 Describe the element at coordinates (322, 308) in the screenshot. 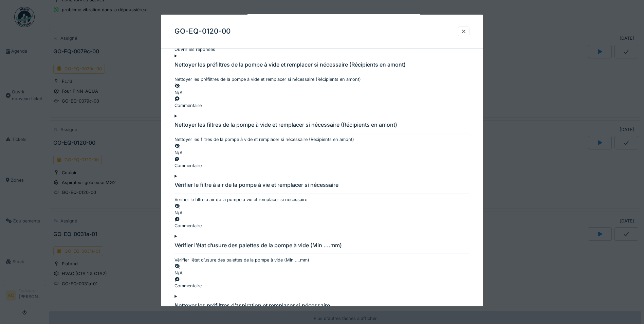

I see `summary: Nettoyer les préfiltres d’aspiration et remplacer si nécessaire Nettoyer les préfiltres d’aspirat...` at that location.